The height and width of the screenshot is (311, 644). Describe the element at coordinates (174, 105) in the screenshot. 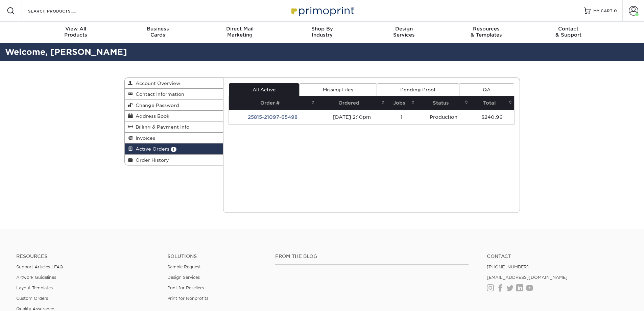

I see `a: Change Password` at that location.